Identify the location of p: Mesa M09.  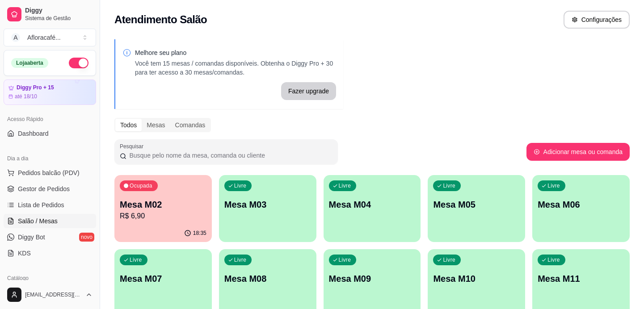
(372, 279).